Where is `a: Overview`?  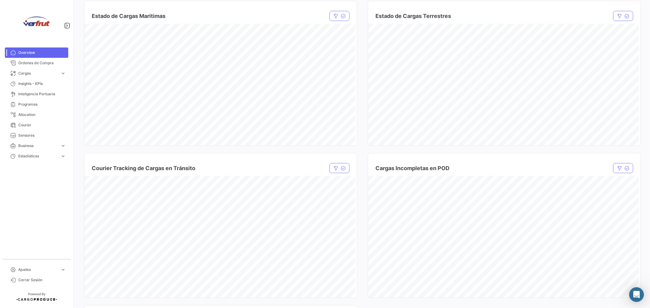
a: Overview is located at coordinates (37, 53).